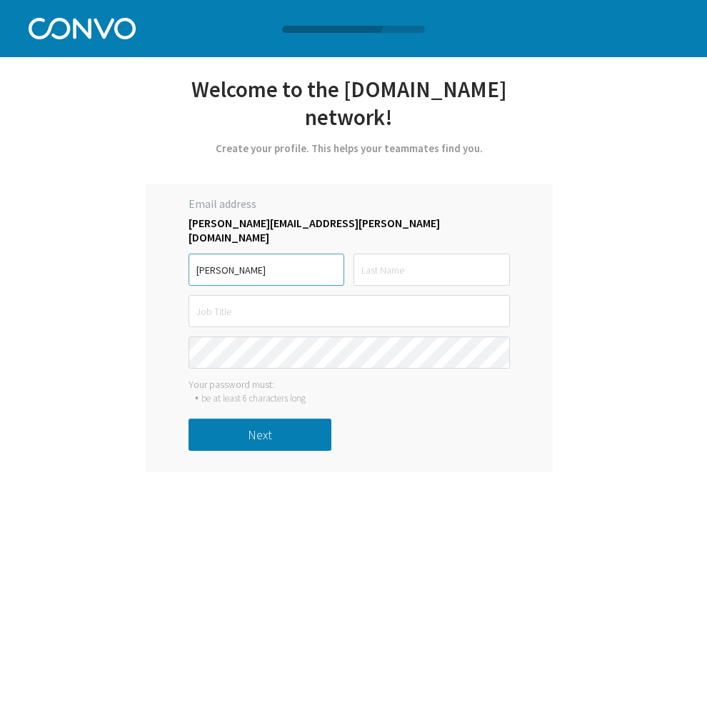 This screenshot has width=707, height=728. What do you see at coordinates (267, 270) in the screenshot?
I see `input: First Name` at bounding box center [267, 270].